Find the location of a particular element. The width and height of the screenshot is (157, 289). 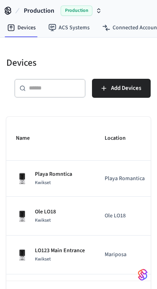

p: LO123 Main Entrance is located at coordinates (60, 251).